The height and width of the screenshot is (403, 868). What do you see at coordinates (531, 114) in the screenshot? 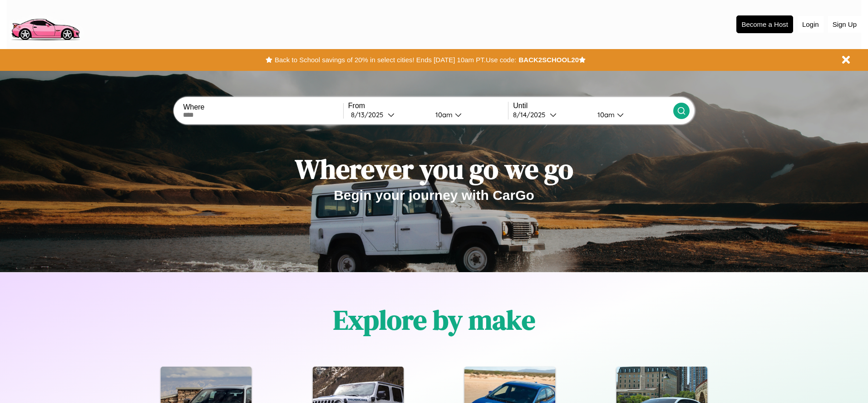
I see `div: 8 / 14 / 2025` at bounding box center [531, 114].